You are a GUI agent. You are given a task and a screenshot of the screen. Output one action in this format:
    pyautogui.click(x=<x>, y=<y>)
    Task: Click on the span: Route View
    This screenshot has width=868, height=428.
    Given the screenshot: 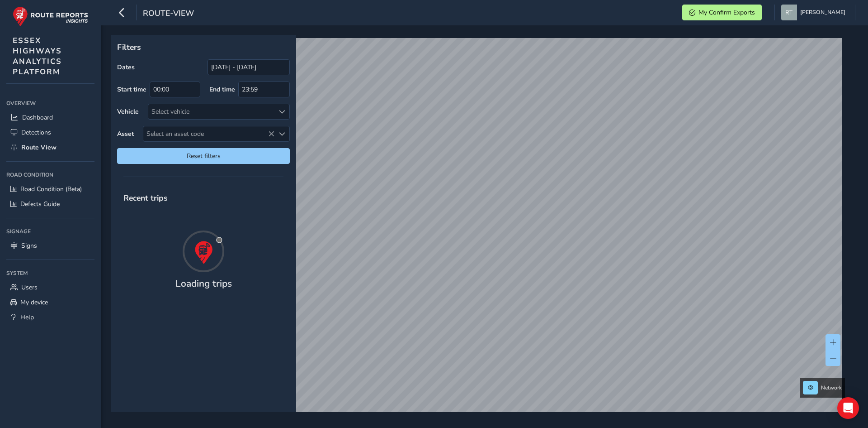 What is the action you would take?
    pyautogui.click(x=39, y=147)
    